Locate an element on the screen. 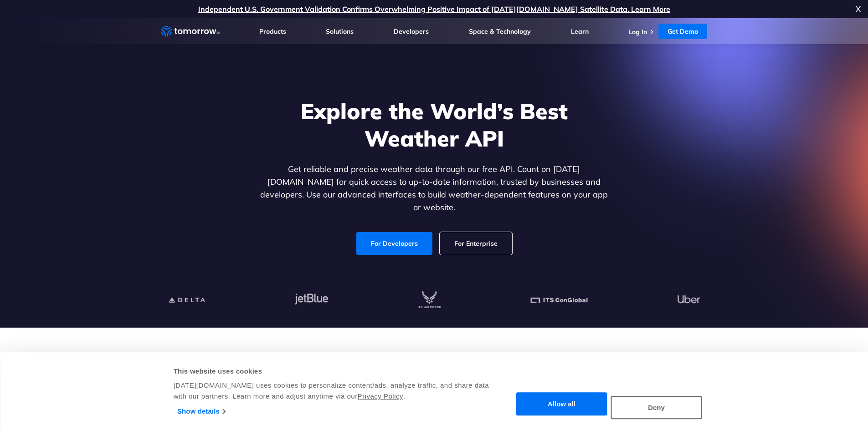  a: Learn is located at coordinates (579, 31).